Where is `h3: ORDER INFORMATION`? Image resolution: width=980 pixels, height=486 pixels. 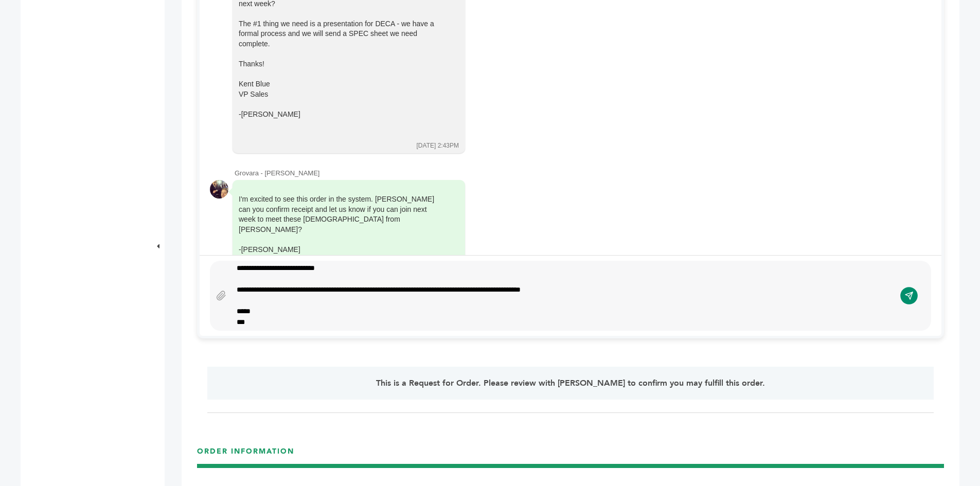 h3: ORDER INFORMATION is located at coordinates (570, 455).